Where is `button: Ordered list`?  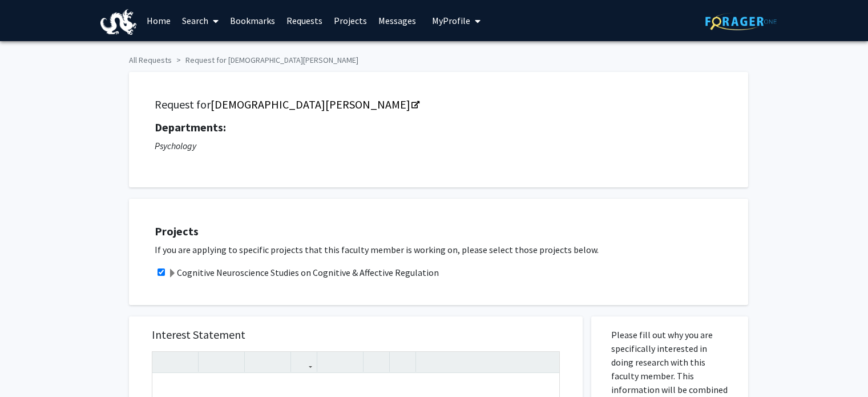 button: Ordered list is located at coordinates (350, 361).